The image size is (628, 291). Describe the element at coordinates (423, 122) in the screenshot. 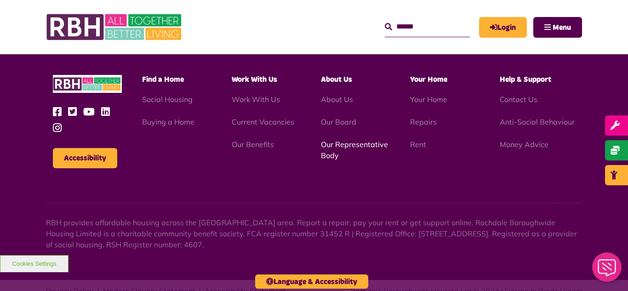

I see `a: Repairs` at that location.